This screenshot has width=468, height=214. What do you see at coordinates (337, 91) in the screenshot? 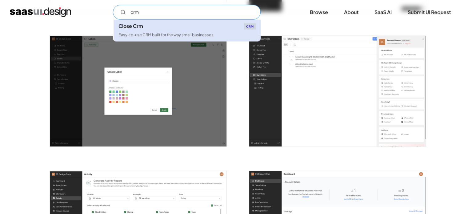
I see `img: 63eb51e97823c446e48c45c7_Work%20Drive%20-%20Right%20Panel%20Console.png` at bounding box center [337, 91].